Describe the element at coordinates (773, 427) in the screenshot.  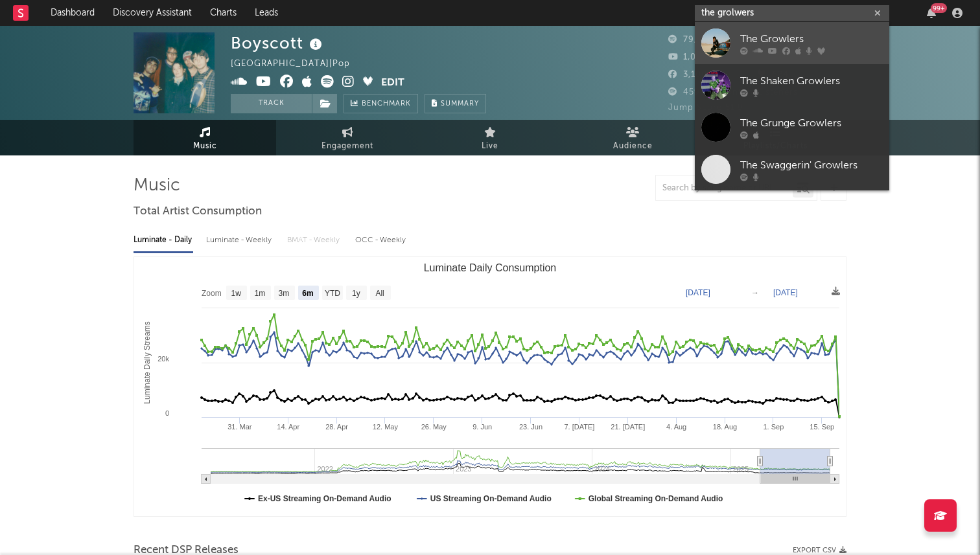
I see `text: 1. Sep` at that location.